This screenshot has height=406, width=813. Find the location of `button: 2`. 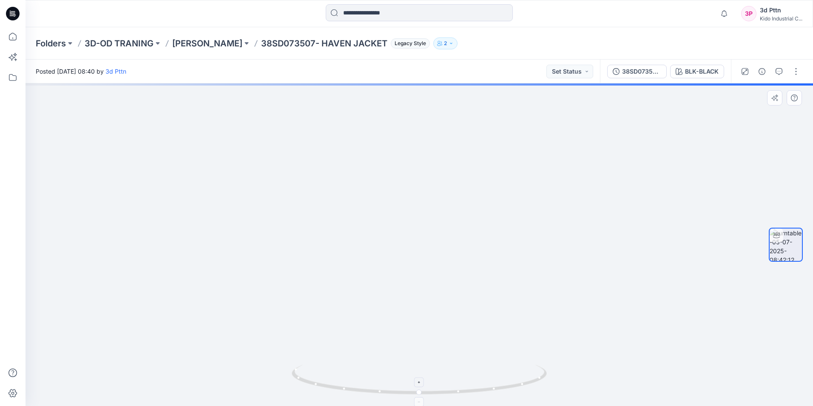

button: 2 is located at coordinates (445, 43).